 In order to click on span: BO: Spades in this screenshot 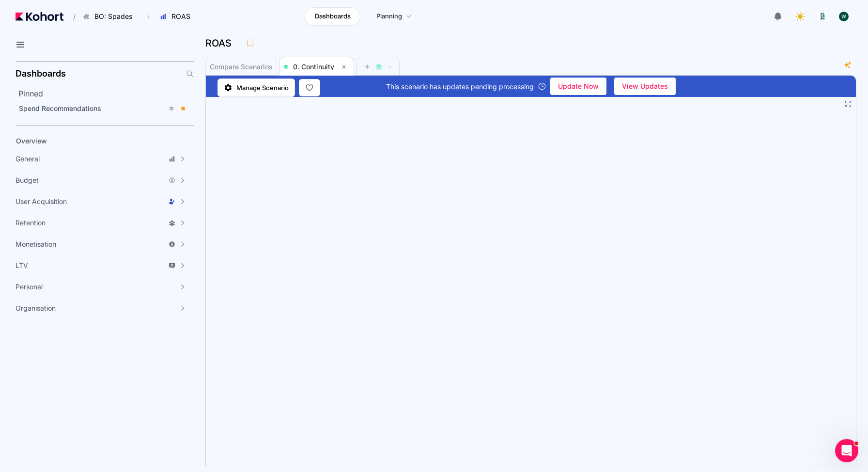, I will do `click(113, 16)`.